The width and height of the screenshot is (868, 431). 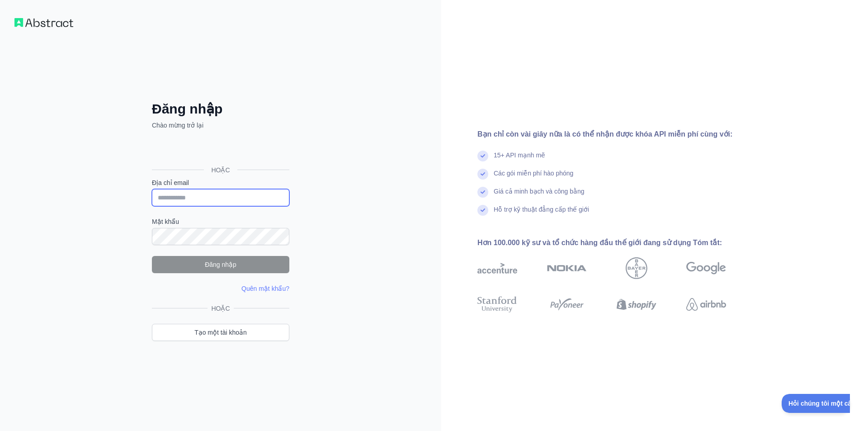 I want to click on font: Bạn chỉ còn vài giây nữa là có thể nhận được khóa API miễn phí cùng với:, so click(x=605, y=133).